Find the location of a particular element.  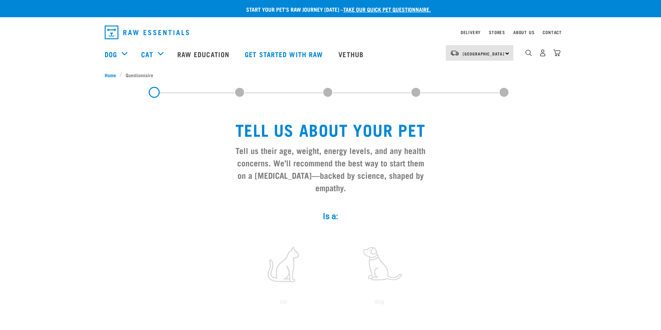

a: Dog is located at coordinates (111, 54).